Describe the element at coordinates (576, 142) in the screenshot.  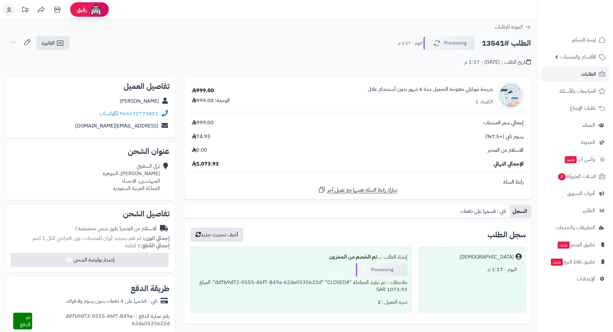
I see `a: المدونة` at that location.